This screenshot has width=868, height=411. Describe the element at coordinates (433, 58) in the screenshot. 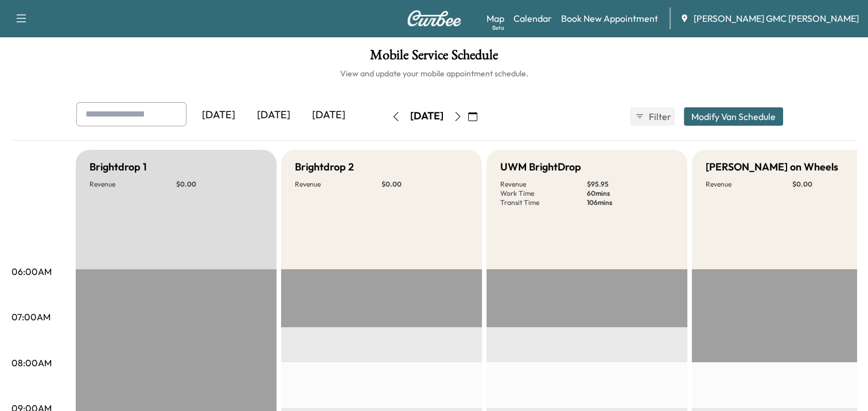

I see `h1: Mobile Service Schedule` at that location.